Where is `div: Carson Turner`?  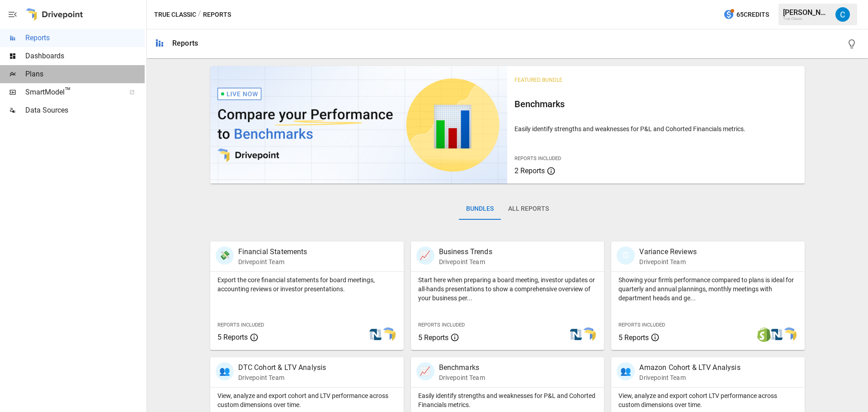 div: Carson Turner is located at coordinates (843, 14).